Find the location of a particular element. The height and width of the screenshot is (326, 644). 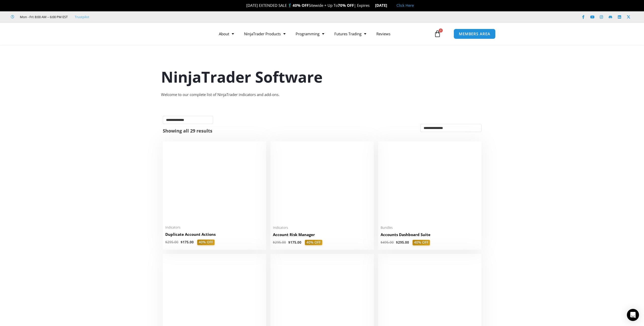

select: Shop order is located at coordinates (451, 128).